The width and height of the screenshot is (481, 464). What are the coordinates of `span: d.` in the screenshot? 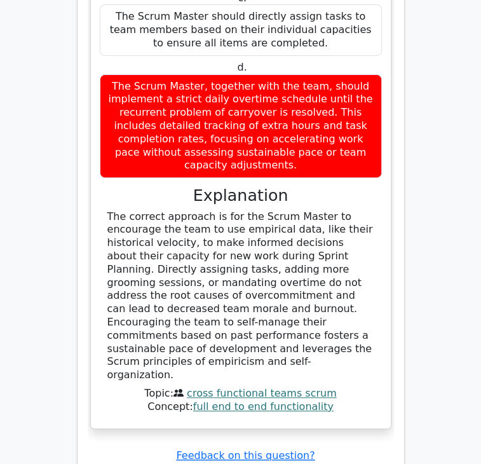 It's located at (242, 67).